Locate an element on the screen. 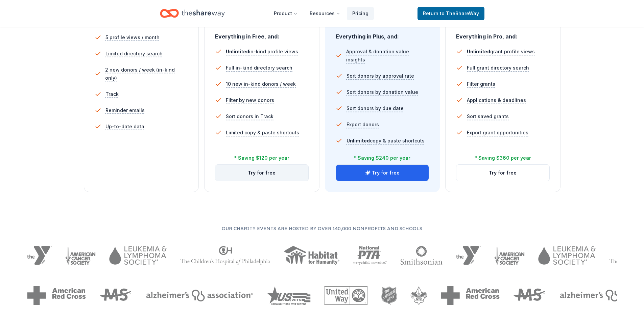 This screenshot has height=319, width=644. div: * Saving $360 per year is located at coordinates (503, 158).